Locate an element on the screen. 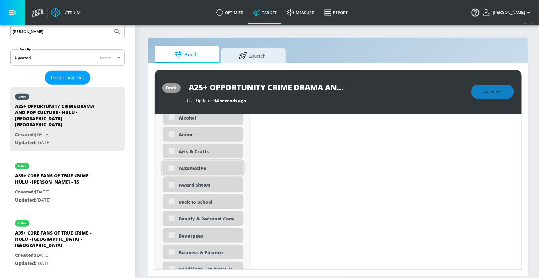 The width and height of the screenshot is (539, 278). span: Launch is located at coordinates (252, 56).